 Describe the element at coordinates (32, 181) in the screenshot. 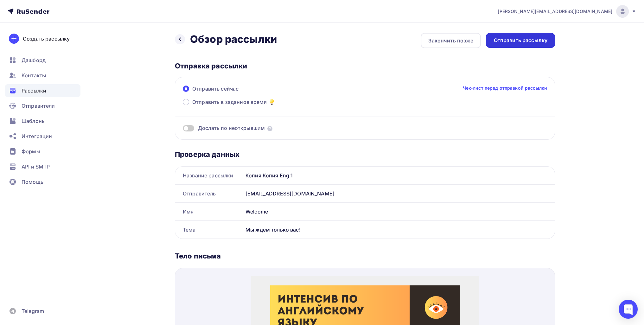

I see `span: Помощь` at that location.